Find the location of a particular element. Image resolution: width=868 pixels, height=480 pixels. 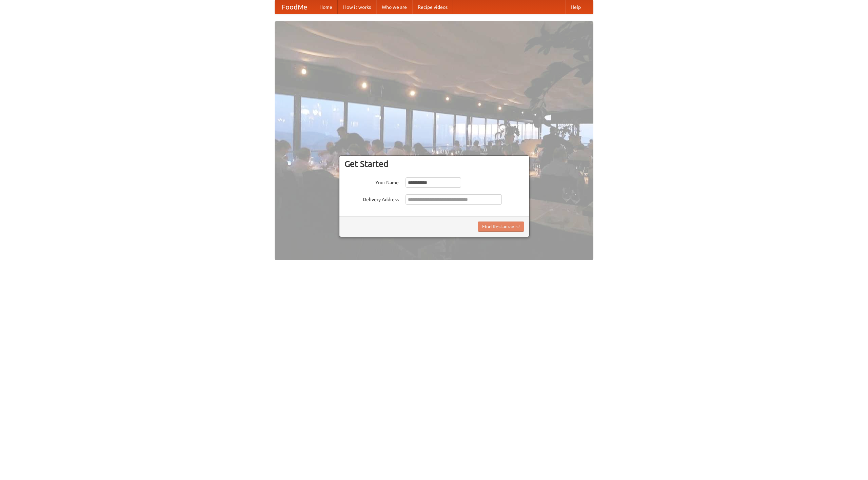

a: Who we are is located at coordinates (394, 7).